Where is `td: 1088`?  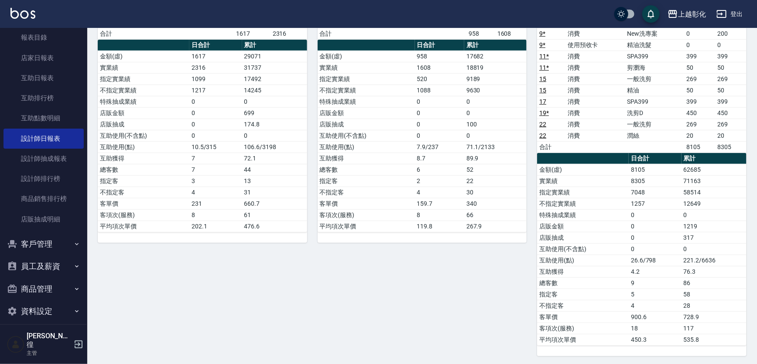 td: 1088 is located at coordinates (439, 90).